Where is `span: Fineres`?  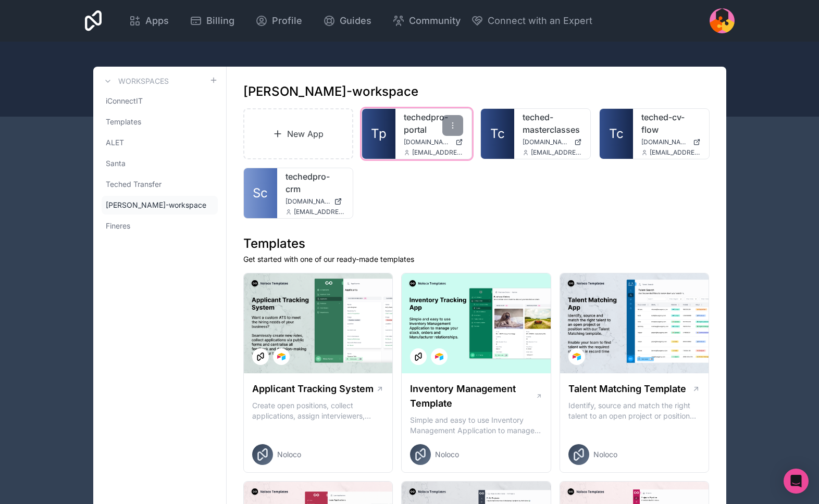 span: Fineres is located at coordinates (118, 226).